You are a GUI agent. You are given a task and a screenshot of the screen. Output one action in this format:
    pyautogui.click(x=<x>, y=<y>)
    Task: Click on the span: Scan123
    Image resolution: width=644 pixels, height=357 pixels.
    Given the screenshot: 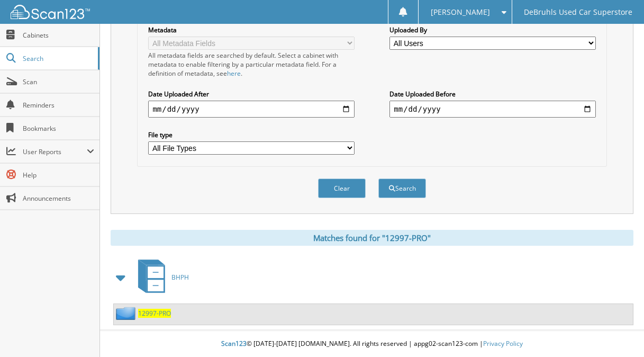 What is the action you would take?
    pyautogui.click(x=234, y=343)
    